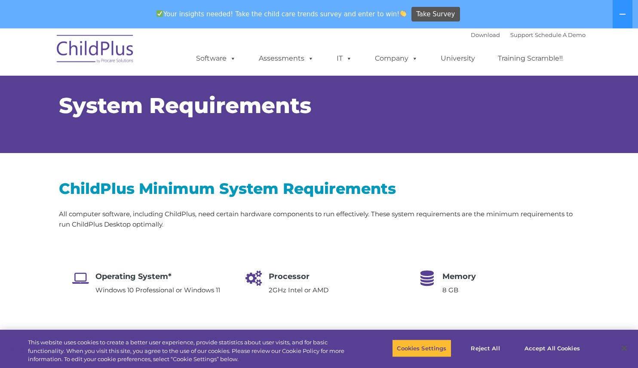  What do you see at coordinates (458, 59) in the screenshot?
I see `a: University` at bounding box center [458, 59].